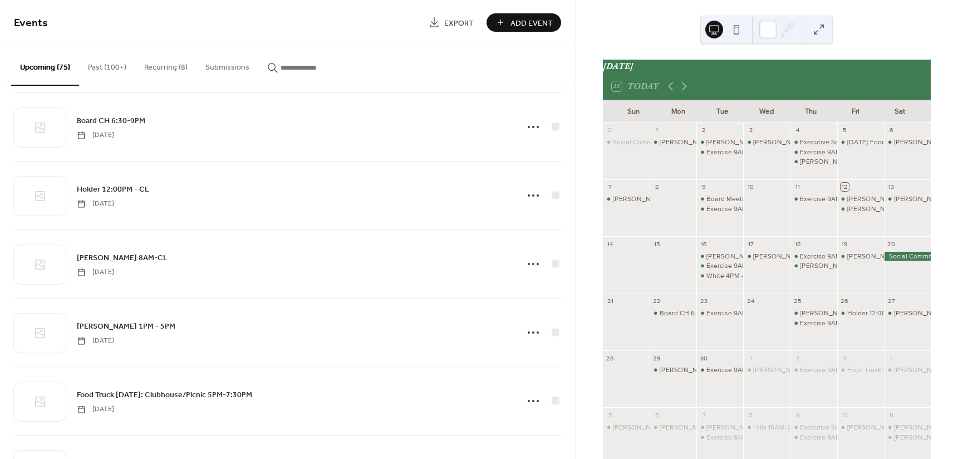  Describe the element at coordinates (907, 256) in the screenshot. I see `div: Social Committee: Clubhouse/Picnic - All Day` at that location.